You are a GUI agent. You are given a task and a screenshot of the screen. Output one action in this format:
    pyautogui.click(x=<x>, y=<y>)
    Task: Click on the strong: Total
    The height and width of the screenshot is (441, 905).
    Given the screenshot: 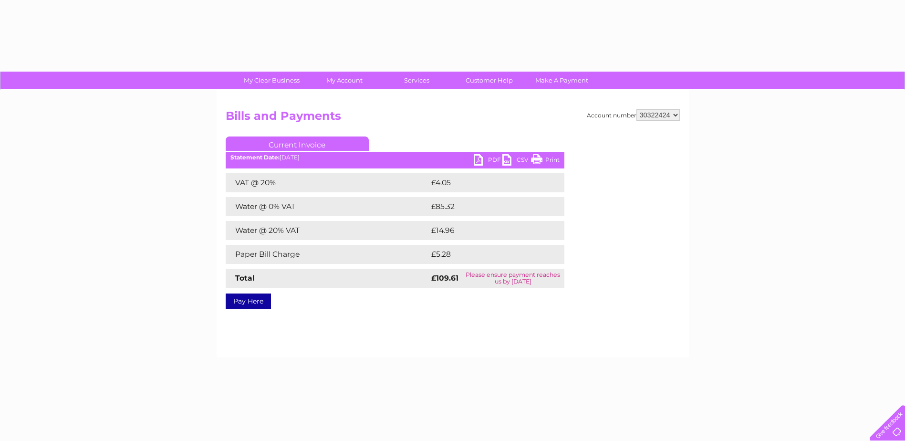 What is the action you would take?
    pyautogui.click(x=245, y=278)
    